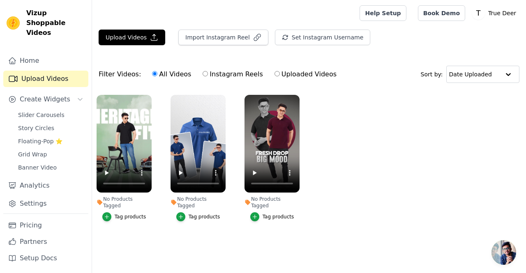 This screenshot has height=273, width=526. I want to click on a: Floating-Pop ⭐, so click(51, 141).